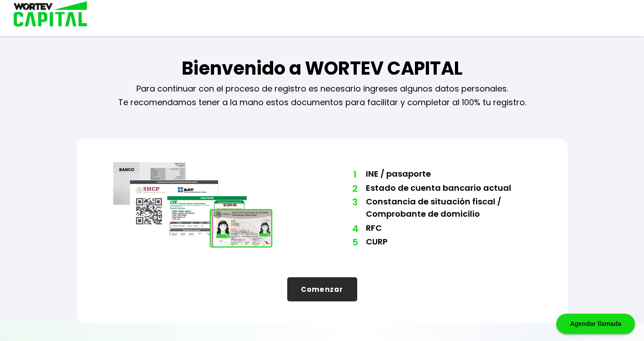 This screenshot has height=341, width=644. What do you see at coordinates (354, 174) in the screenshot?
I see `span: 1` at bounding box center [354, 174].